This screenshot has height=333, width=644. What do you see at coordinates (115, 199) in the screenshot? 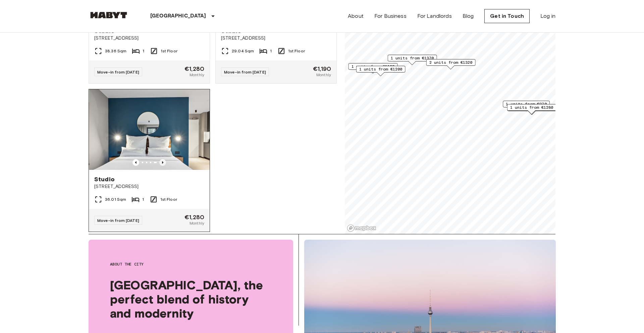
I see `span: 36.01 Sqm` at bounding box center [115, 199].